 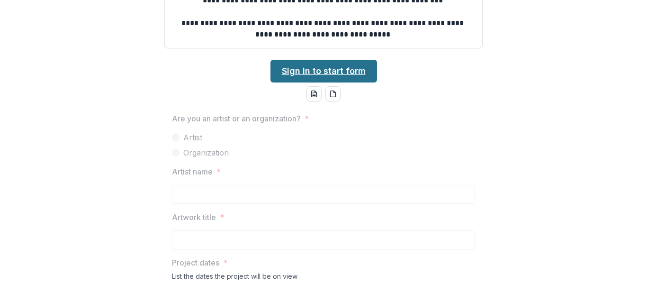 I want to click on p: Project dates, so click(x=196, y=262).